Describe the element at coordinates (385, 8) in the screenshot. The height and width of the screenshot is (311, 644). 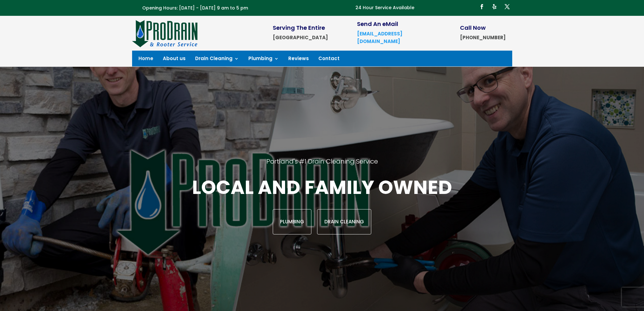
I see `p: 24 Hour Service Available` at that location.